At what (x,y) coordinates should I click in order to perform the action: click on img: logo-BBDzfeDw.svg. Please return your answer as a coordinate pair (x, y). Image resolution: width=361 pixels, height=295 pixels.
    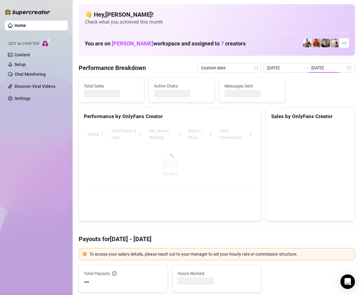
    Looking at the image, I should click on (28, 12).